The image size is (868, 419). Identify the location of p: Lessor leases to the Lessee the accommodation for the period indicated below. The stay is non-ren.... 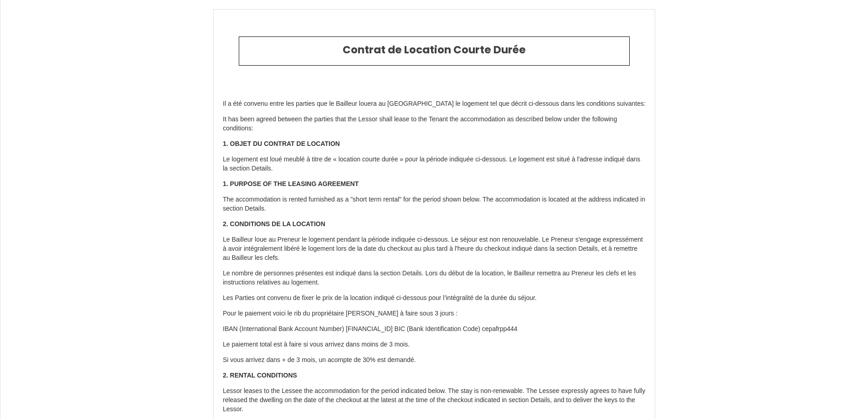
(434, 400).